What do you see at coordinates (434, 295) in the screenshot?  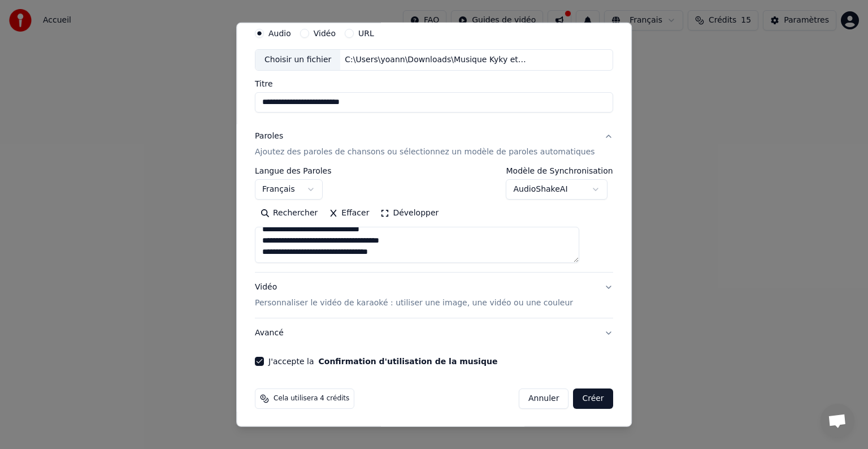 I see `button: VidéoPersonnaliser le vidéo de karaoké : utiliser une image, une vidéo ou une couleur` at bounding box center [434, 295].